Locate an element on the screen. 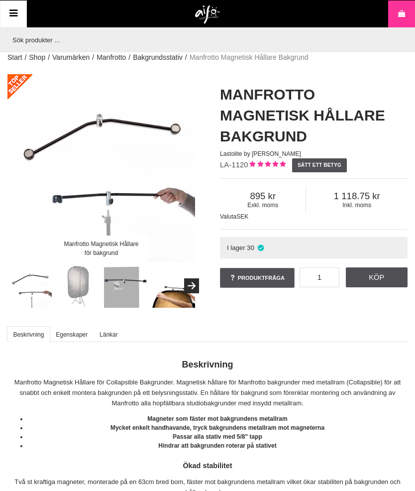 Image resolution: width=415 pixels, height=491 pixels. span: Inkl. moms is located at coordinates (357, 205).